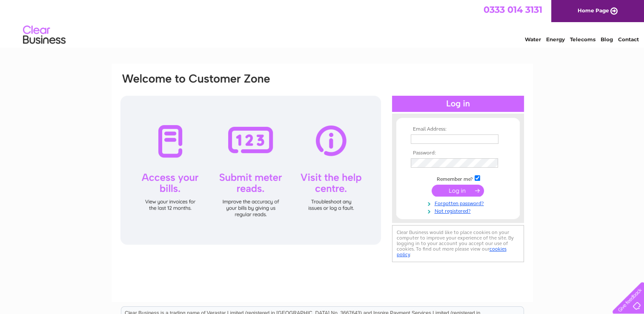  I want to click on a: 0333 014 3131, so click(512, 10).